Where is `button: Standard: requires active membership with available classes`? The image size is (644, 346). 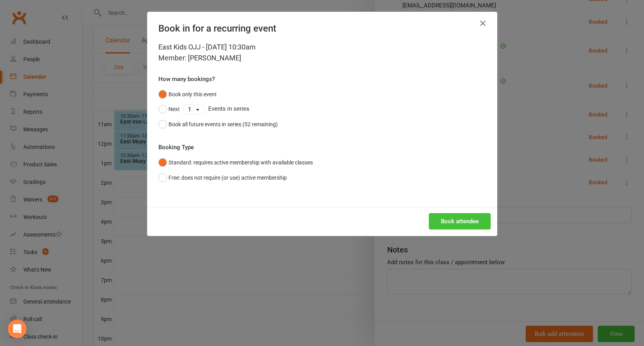 button: Standard: requires active membership with available classes is located at coordinates (235, 163).